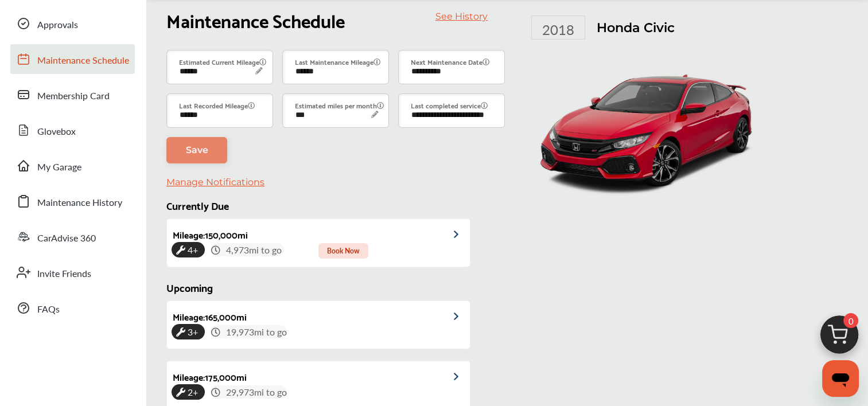 The width and height of the screenshot is (868, 406). What do you see at coordinates (646, 130) in the screenshot?
I see `img: 12430_st0640_046.jpg` at bounding box center [646, 130].